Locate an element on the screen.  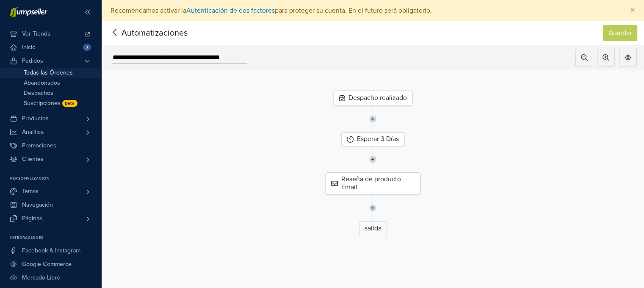
a: Autenticación de dos factores is located at coordinates (231, 11).